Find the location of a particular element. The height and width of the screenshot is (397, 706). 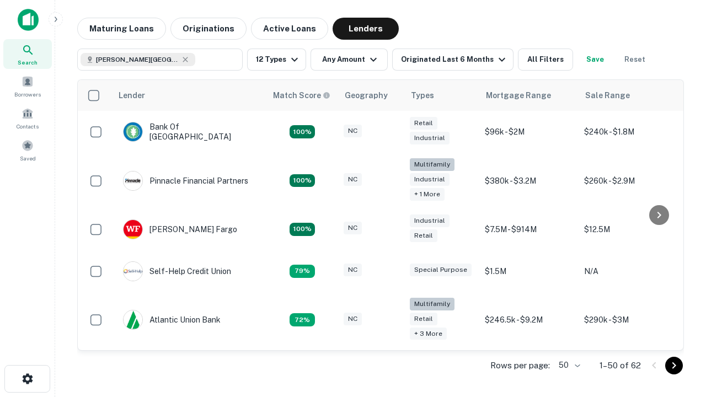

th: Types is located at coordinates (442, 95).